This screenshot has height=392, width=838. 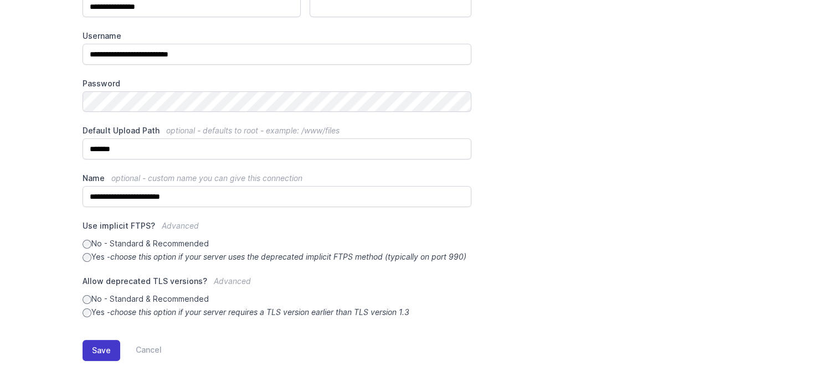 What do you see at coordinates (277, 178) in the screenshot?
I see `label: Name` at bounding box center [277, 178].